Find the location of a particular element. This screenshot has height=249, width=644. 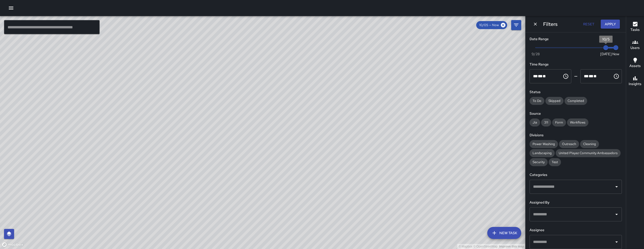

span: 311 is located at coordinates (546, 123).